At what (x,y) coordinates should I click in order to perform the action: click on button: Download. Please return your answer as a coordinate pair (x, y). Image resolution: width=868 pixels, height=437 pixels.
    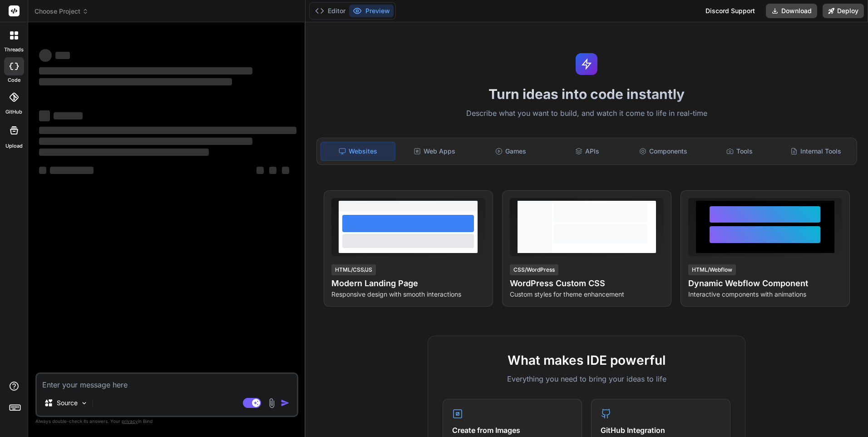
    Looking at the image, I should click on (791, 11).